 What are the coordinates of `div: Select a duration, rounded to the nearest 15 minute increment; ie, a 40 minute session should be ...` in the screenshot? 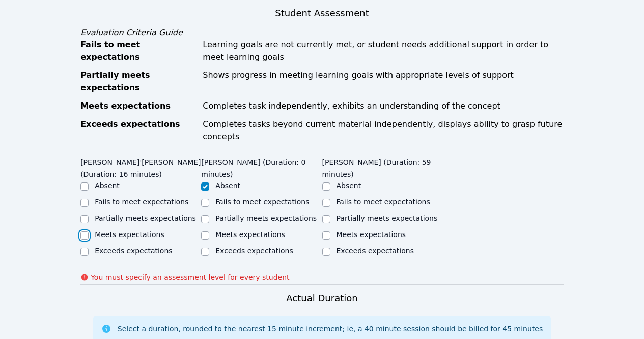 It's located at (330, 328).